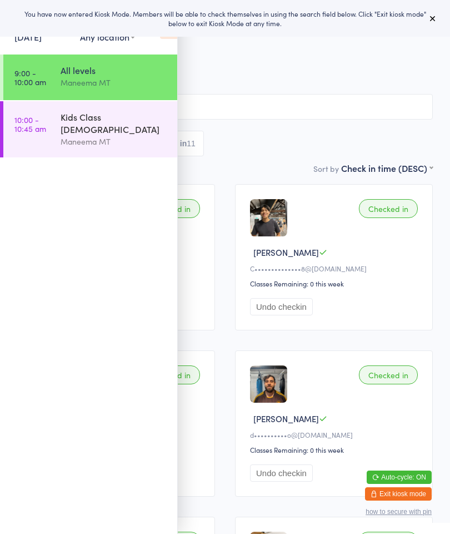  I want to click on h2: All levels Check-in, so click(225, 37).